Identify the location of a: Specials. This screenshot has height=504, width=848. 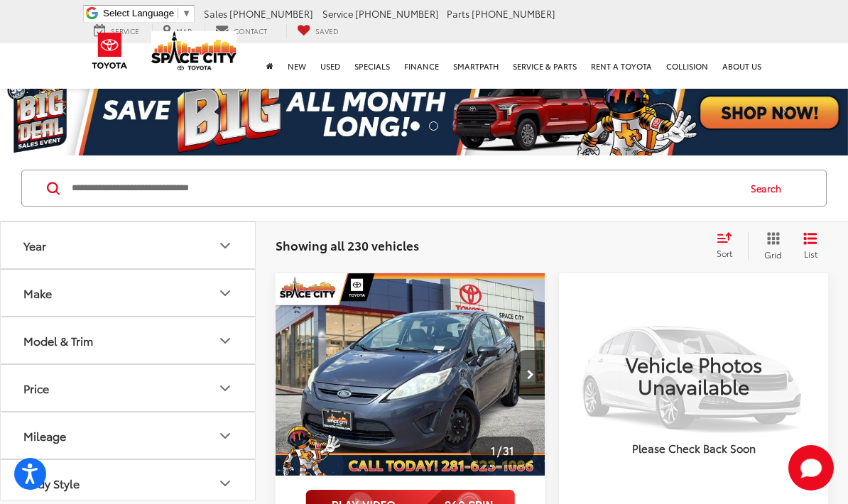
(372, 66).